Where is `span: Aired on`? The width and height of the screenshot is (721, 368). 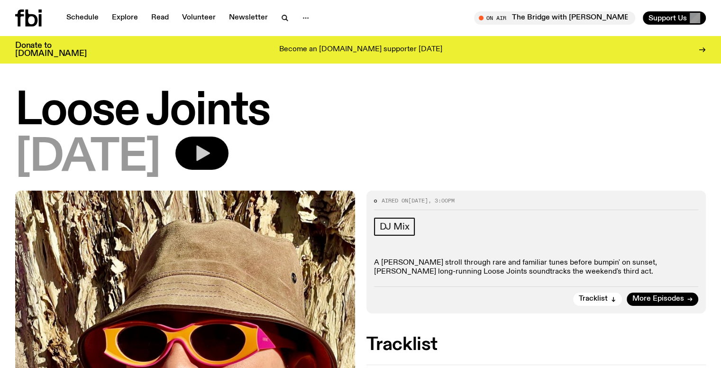 span: Aired on is located at coordinates (395, 201).